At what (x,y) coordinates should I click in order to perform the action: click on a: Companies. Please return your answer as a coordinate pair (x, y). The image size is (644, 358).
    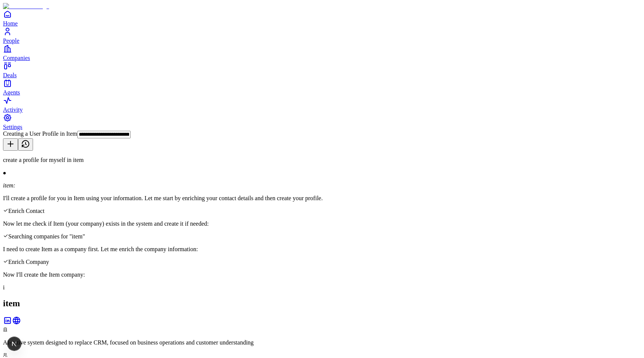
    Looking at the image, I should click on (322, 52).